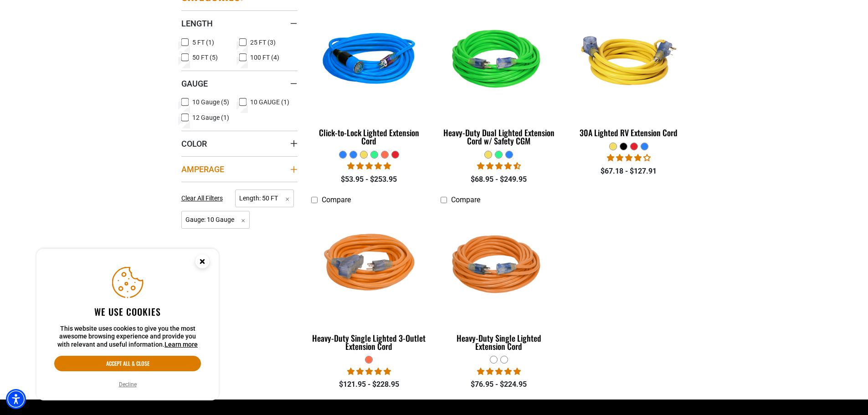  What do you see at coordinates (216, 220) in the screenshot?
I see `span: Gauge: 10 Gauge` at bounding box center [216, 220].